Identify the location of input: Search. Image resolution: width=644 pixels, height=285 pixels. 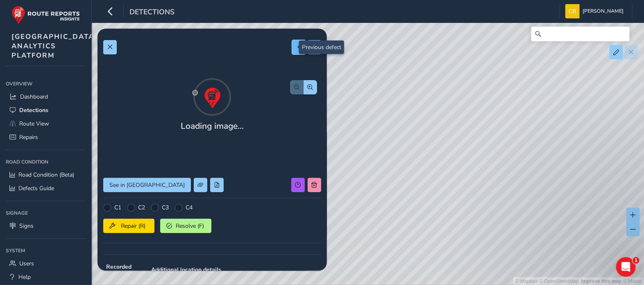
(580, 34).